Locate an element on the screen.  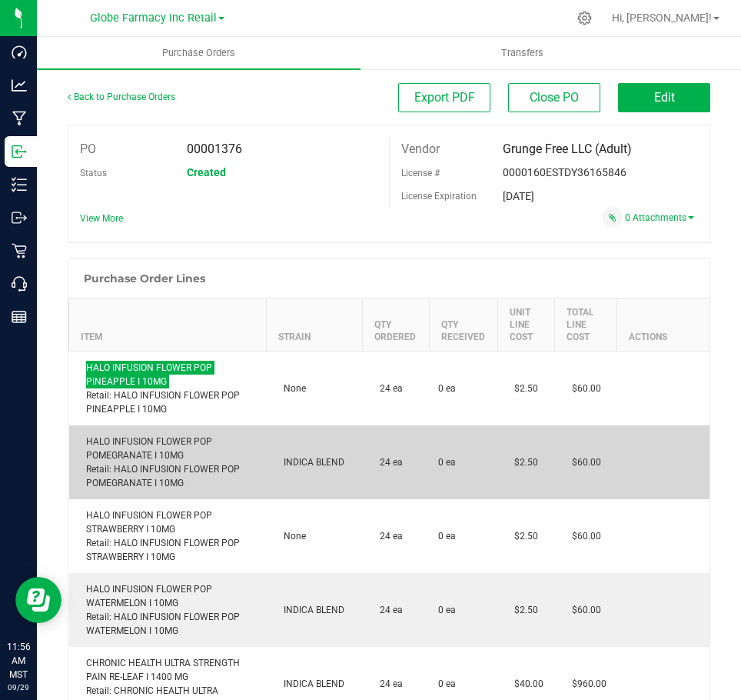
button: Edit is located at coordinates (664, 98).